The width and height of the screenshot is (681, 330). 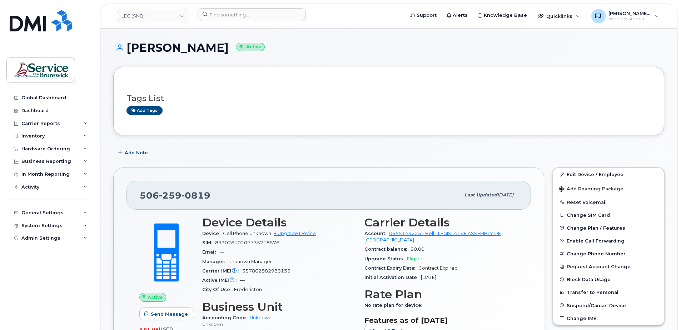 What do you see at coordinates (212, 233) in the screenshot?
I see `span: Device` at bounding box center [212, 233].